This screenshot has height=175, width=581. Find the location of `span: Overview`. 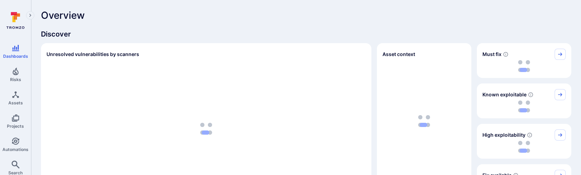

span: Overview is located at coordinates (63, 15).